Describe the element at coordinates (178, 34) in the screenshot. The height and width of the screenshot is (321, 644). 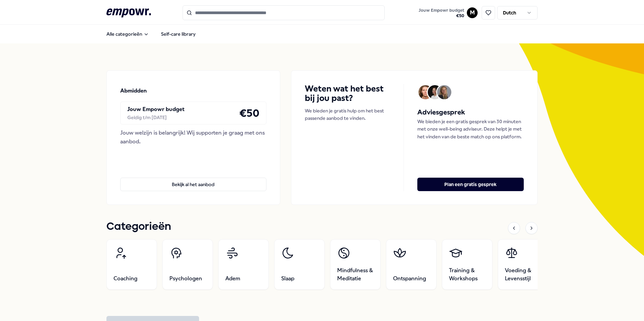
I see `a: Self-care library` at that location.